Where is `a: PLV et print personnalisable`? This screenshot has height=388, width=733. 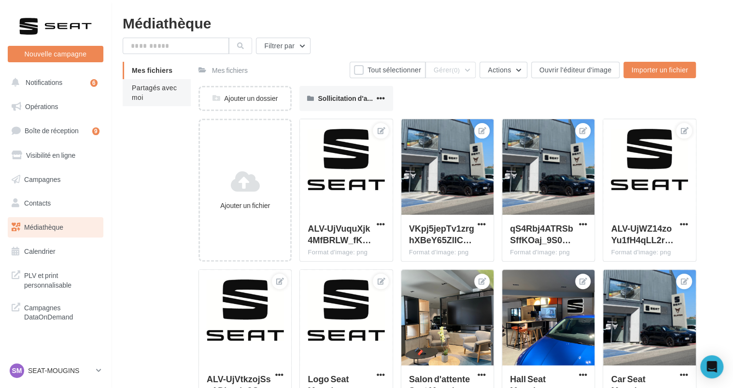
a: PLV et print personnalisable is located at coordinates (55, 279).